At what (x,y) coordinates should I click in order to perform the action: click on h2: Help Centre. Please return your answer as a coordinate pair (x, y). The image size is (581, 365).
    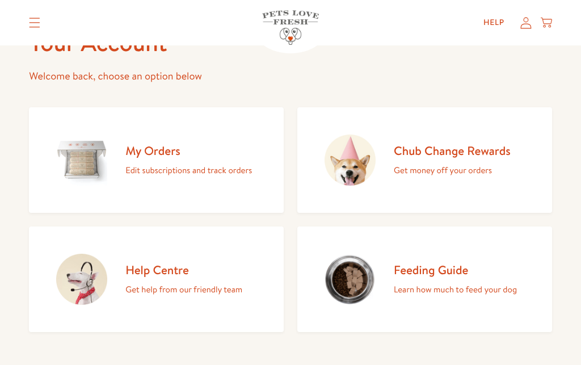
    Looking at the image, I should click on (184, 270).